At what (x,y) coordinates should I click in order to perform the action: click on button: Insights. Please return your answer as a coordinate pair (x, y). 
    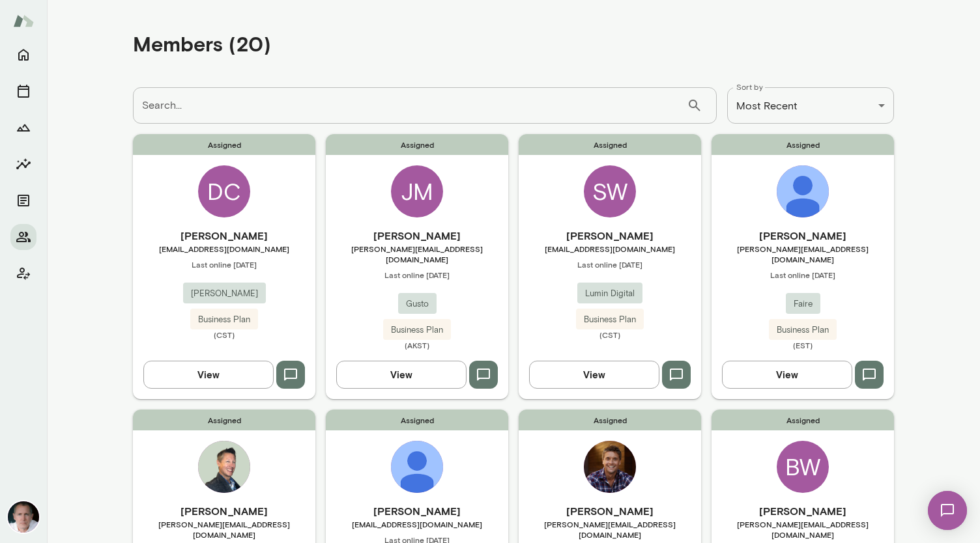
    Looking at the image, I should click on (24, 164).